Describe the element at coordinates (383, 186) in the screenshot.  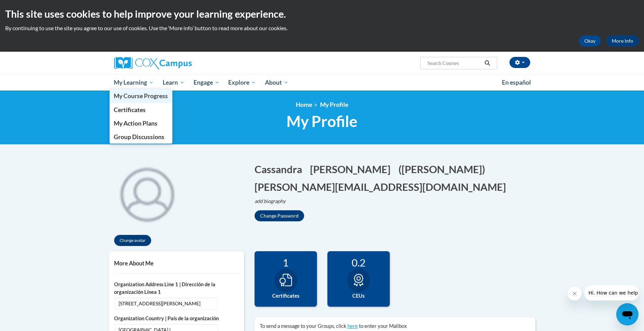
I see `button: Edit email address` at that location.